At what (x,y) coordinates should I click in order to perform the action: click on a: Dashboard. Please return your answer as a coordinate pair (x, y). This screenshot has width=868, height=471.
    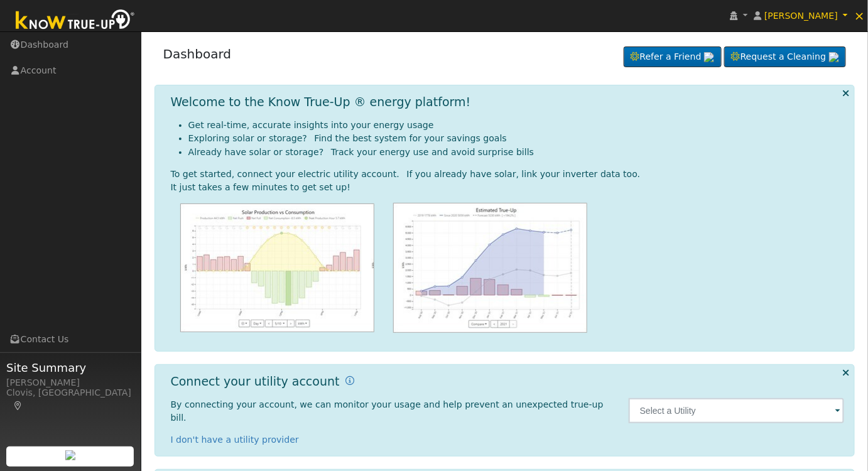
    Looking at the image, I should click on (198, 54).